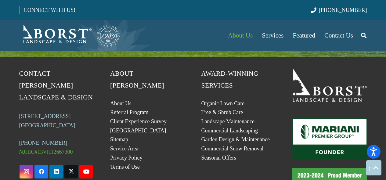 Image resolution: width=386 pixels, height=180 pixels. What do you see at coordinates (233, 149) in the screenshot?
I see `a: Commercial Snow Removal` at bounding box center [233, 149].